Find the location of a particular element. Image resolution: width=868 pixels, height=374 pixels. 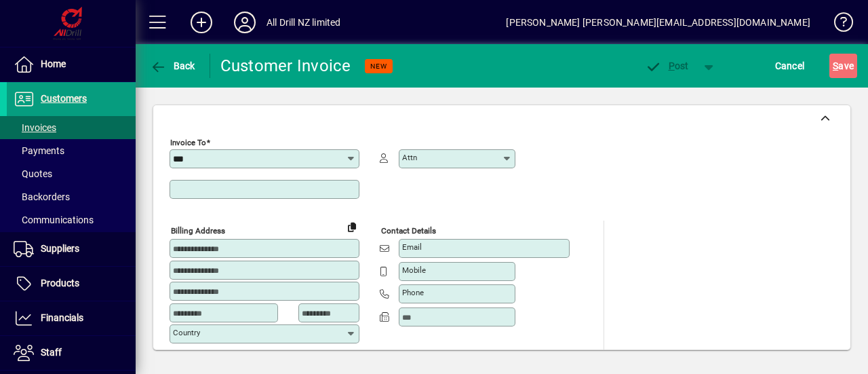

span: Quotes is located at coordinates (32, 173).